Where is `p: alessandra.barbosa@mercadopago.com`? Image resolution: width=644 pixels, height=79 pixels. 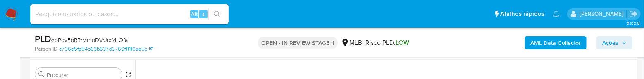
p: alessandra.barbosa@mercadopago.com is located at coordinates (603, 14).